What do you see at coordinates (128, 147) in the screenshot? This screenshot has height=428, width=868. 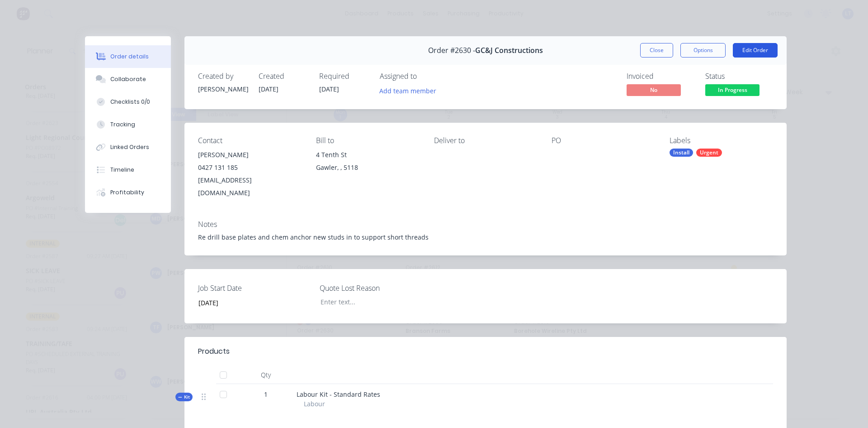 I see `button: Linked Orders` at bounding box center [128, 147].